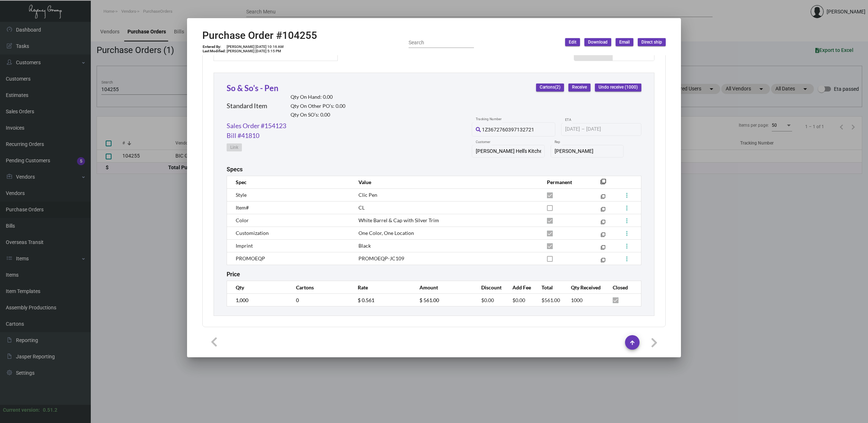 The height and width of the screenshot is (423, 868). I want to click on span: Color, so click(242, 220).